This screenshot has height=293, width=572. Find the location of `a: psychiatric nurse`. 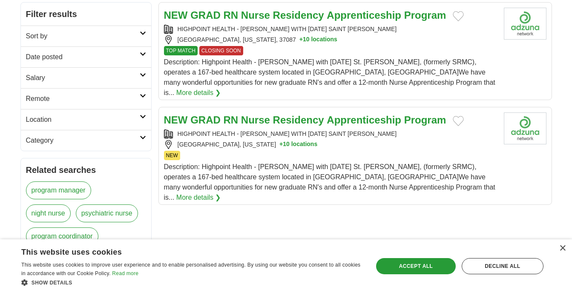

a: psychiatric nurse is located at coordinates (107, 213).